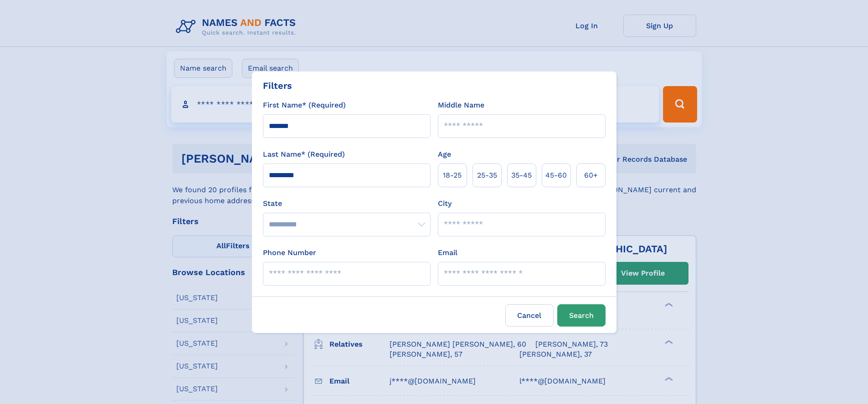  What do you see at coordinates (447, 253) in the screenshot?
I see `label: Email` at bounding box center [447, 253].